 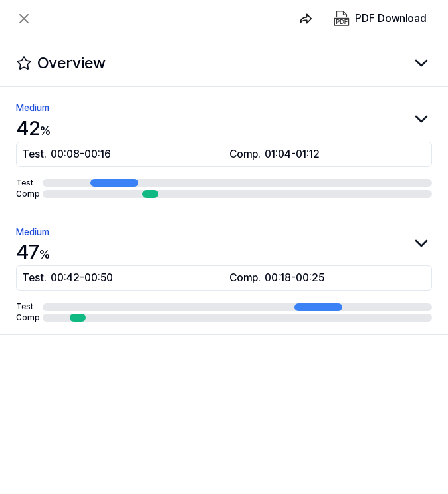 I want to click on span: 01:04 - 01:12, so click(x=292, y=154).